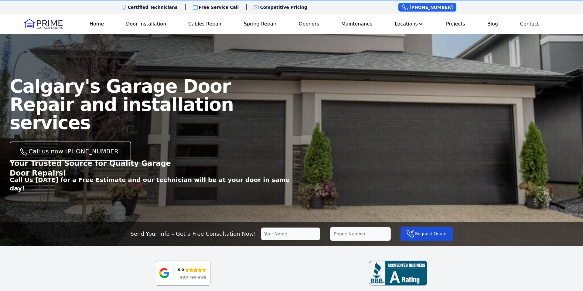  I want to click on a: Blog, so click(492, 24).